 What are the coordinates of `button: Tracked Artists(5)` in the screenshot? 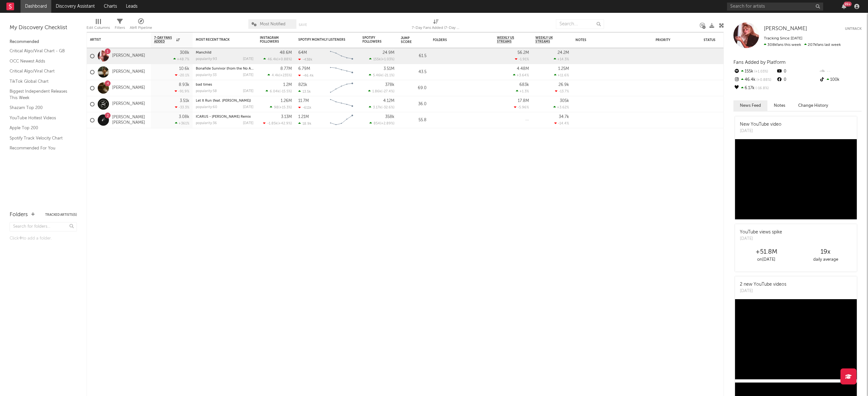 It's located at (61, 215).